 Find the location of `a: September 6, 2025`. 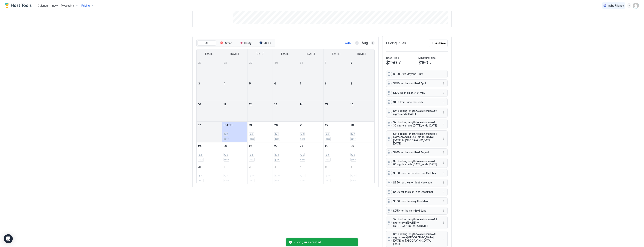

a: September 6, 2025 is located at coordinates (362, 167).